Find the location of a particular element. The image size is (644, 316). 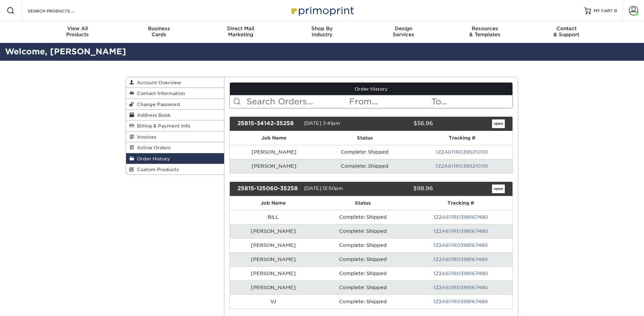

a: View AllProducts is located at coordinates (78, 32).